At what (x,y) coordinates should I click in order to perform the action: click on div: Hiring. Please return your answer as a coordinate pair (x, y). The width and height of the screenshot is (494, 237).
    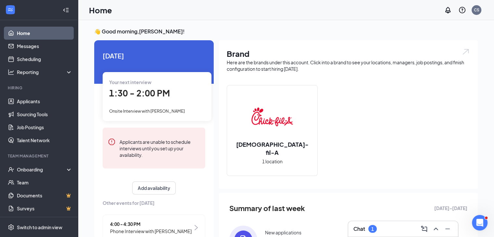
    Looking at the image, I should click on (39, 88).